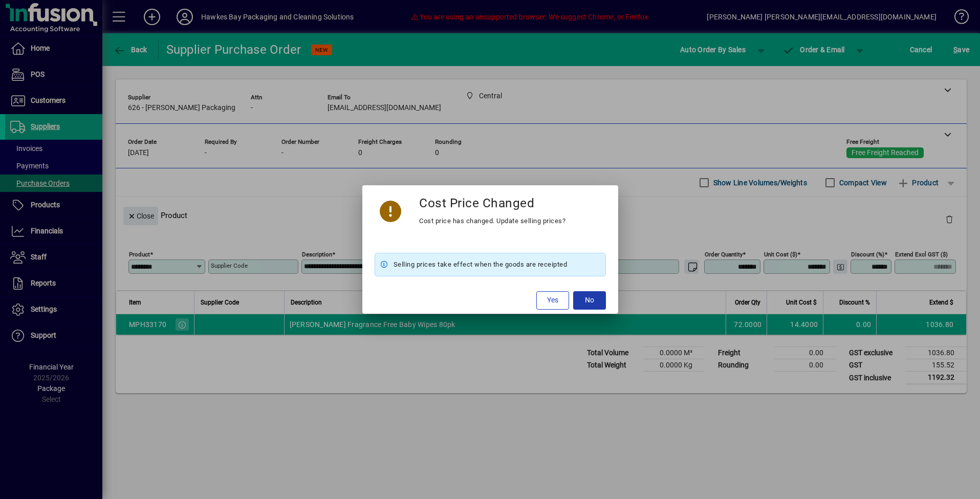 This screenshot has width=980, height=499. What do you see at coordinates (492, 221) in the screenshot?
I see `div: Cost price has changed. Update selling prices?` at bounding box center [492, 221].